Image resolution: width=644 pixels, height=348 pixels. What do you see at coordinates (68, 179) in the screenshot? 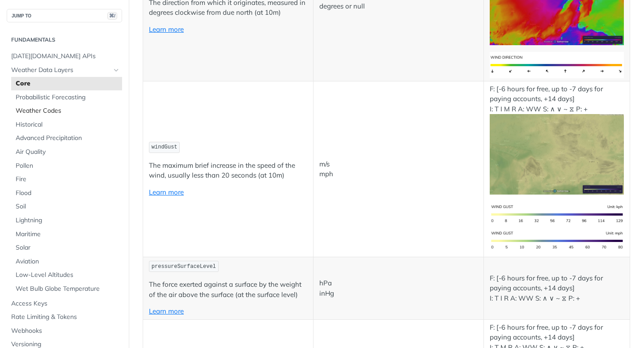
I see `span: Fire` at bounding box center [68, 179].